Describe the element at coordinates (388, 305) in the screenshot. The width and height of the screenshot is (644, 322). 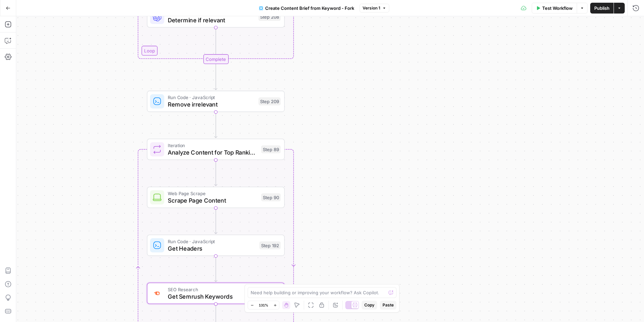
I see `button: Paste` at that location.